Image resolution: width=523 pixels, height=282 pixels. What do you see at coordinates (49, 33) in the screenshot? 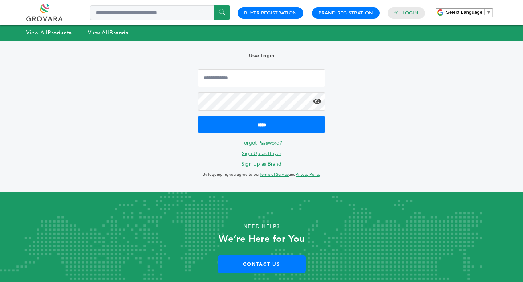
I see `a: View AllProducts` at bounding box center [49, 33].